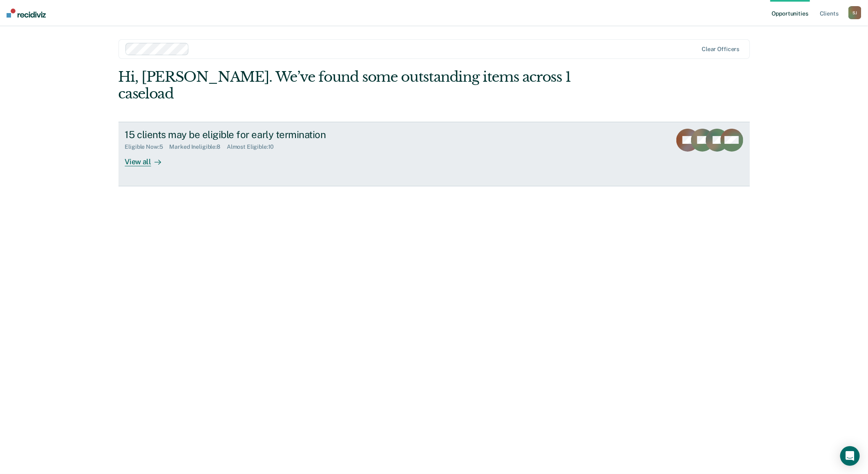 The width and height of the screenshot is (868, 474). What do you see at coordinates (855, 13) in the screenshot?
I see `div: S J` at bounding box center [855, 13].